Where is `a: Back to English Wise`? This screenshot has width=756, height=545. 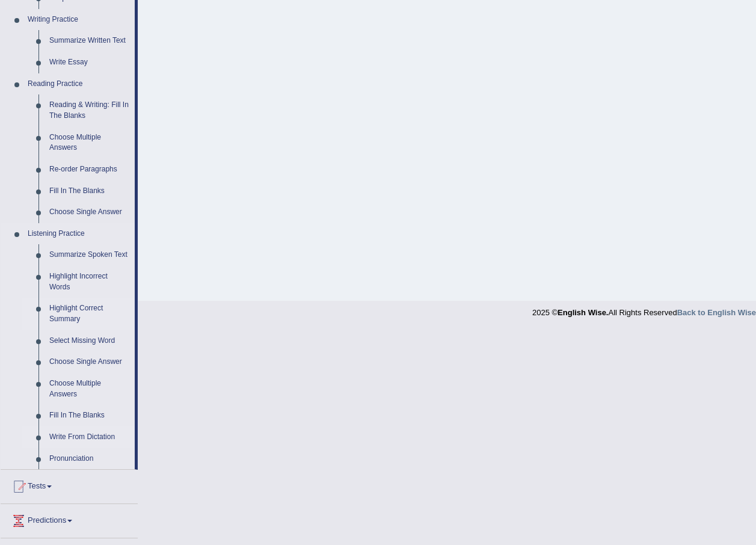
a: Back to English Wise is located at coordinates (716, 312).